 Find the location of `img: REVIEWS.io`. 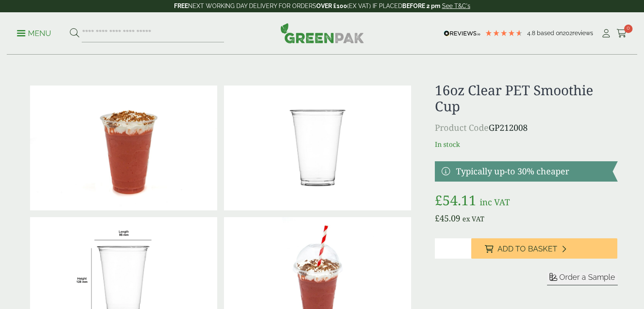

img: REVIEWS.io is located at coordinates (462, 34).